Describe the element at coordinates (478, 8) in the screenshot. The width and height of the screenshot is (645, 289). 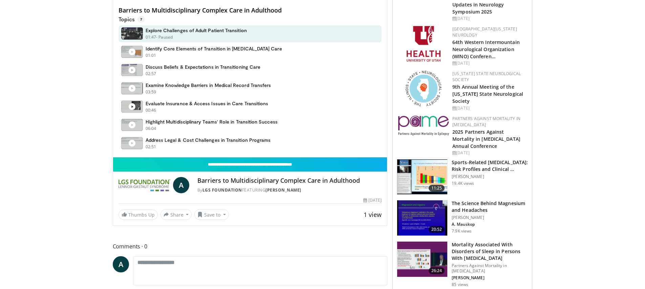
I see `a: Updates in Neurology Symposium 2025` at that location.